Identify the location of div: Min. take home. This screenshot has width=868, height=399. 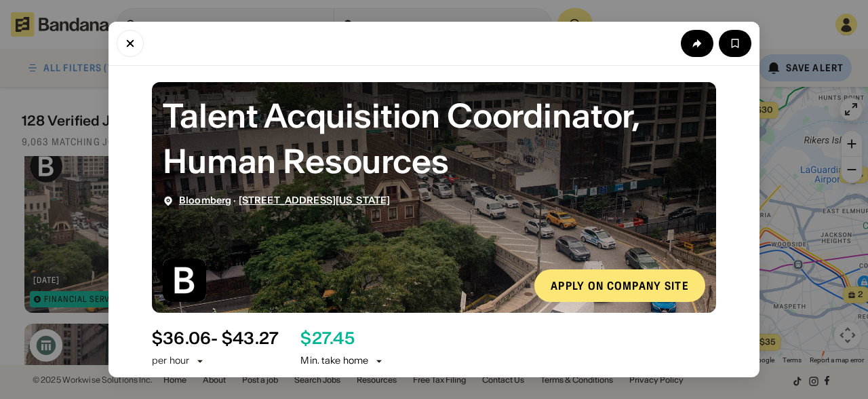
(343, 361).